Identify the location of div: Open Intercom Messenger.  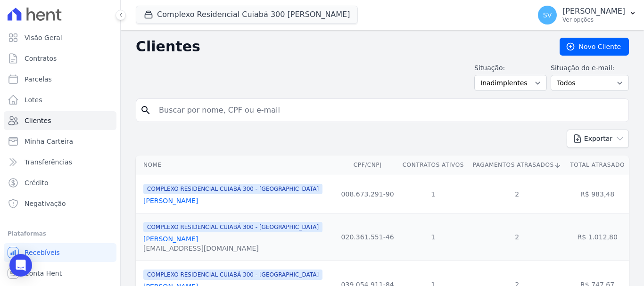
(21, 265).